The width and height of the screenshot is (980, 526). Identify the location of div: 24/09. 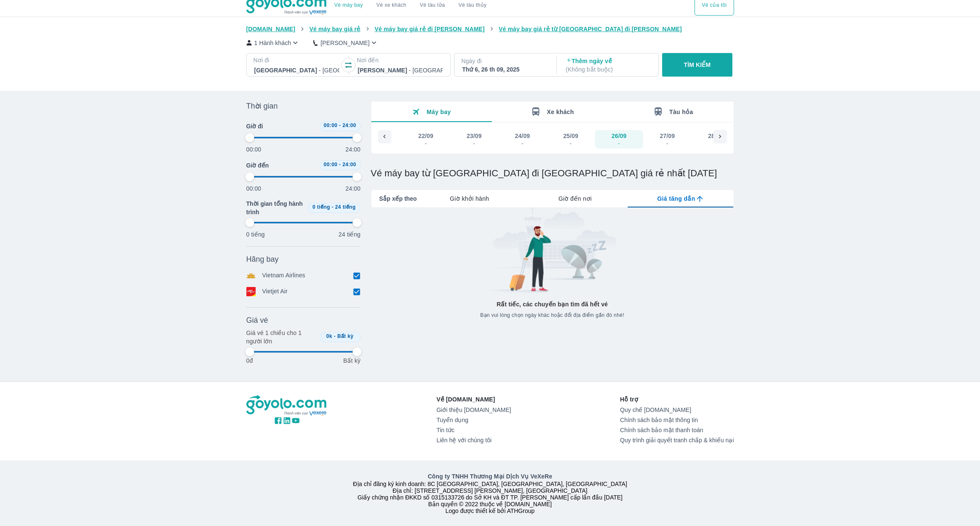
(522, 136).